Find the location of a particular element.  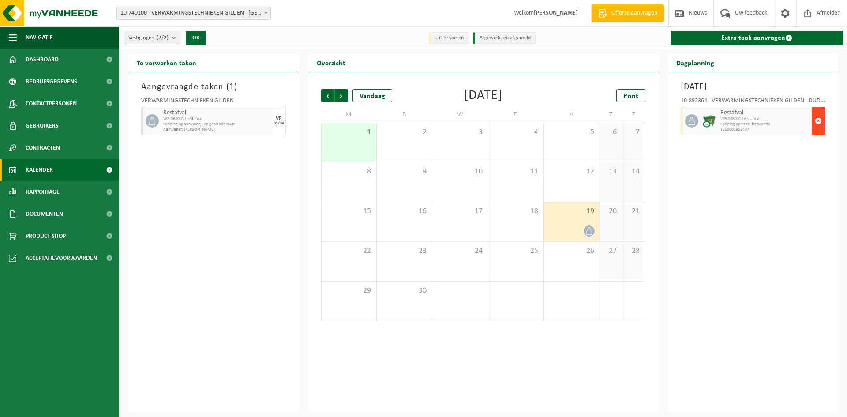

td: W is located at coordinates (460, 115).